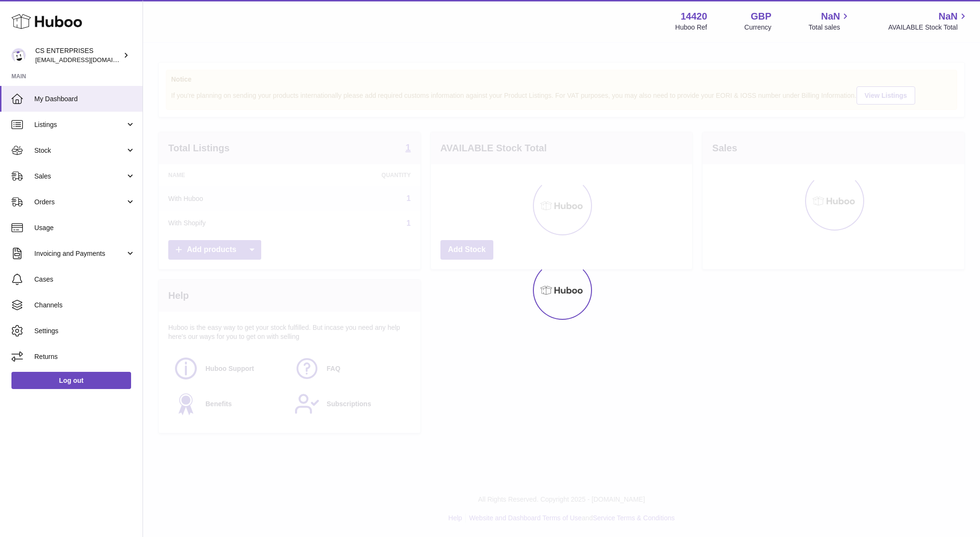 Image resolution: width=980 pixels, height=537 pixels. Describe the element at coordinates (928, 21) in the screenshot. I see `a: NaN AVAILABLE Stock Total` at that location.